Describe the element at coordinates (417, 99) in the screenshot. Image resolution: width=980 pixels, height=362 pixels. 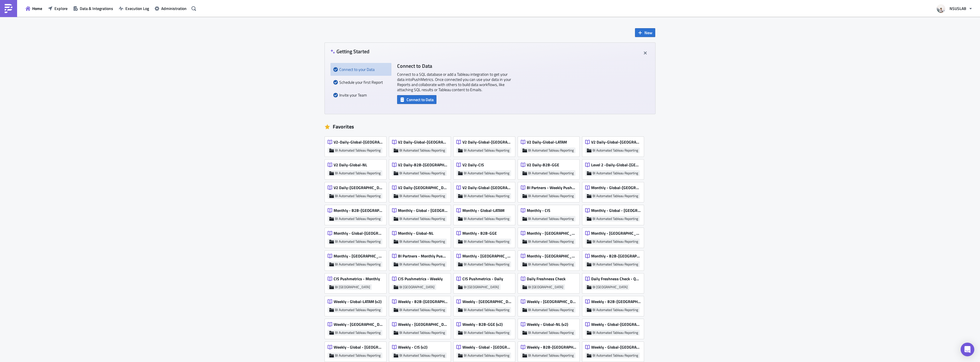
I see `button: Connect to Data` at that location.